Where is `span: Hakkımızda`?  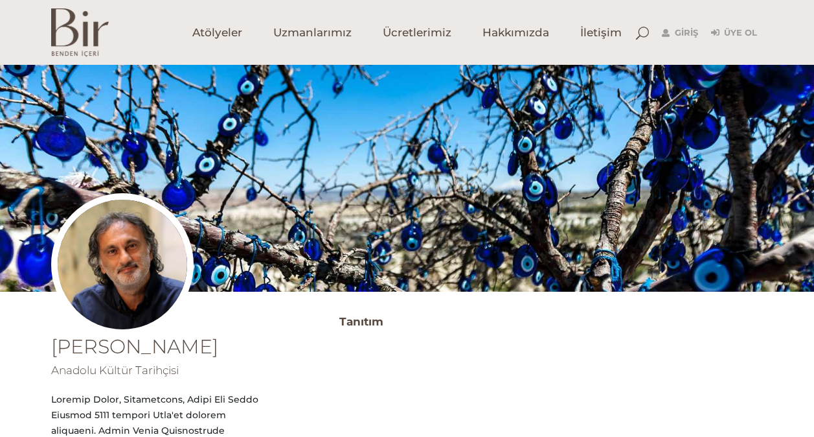
span: Hakkımızda is located at coordinates (516, 32).